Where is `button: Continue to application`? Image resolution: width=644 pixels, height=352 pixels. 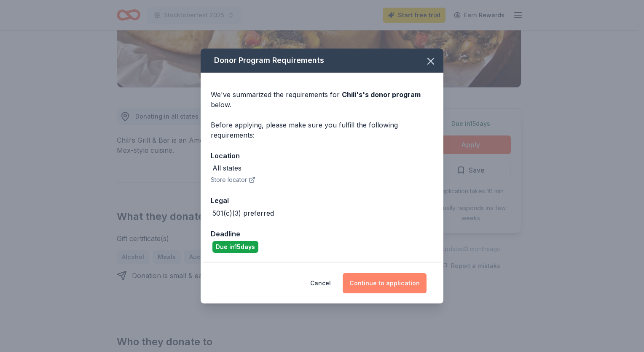 button: Continue to application is located at coordinates (384, 283).